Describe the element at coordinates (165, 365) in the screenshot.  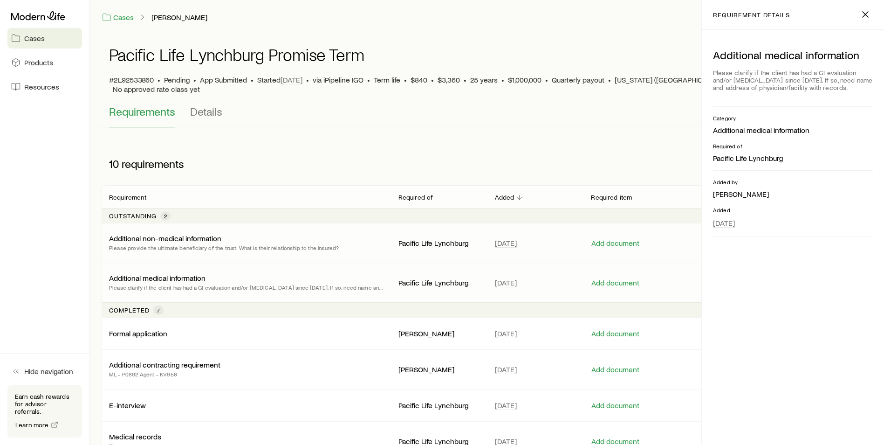
I see `p: Additional contracting requirement` at that location.